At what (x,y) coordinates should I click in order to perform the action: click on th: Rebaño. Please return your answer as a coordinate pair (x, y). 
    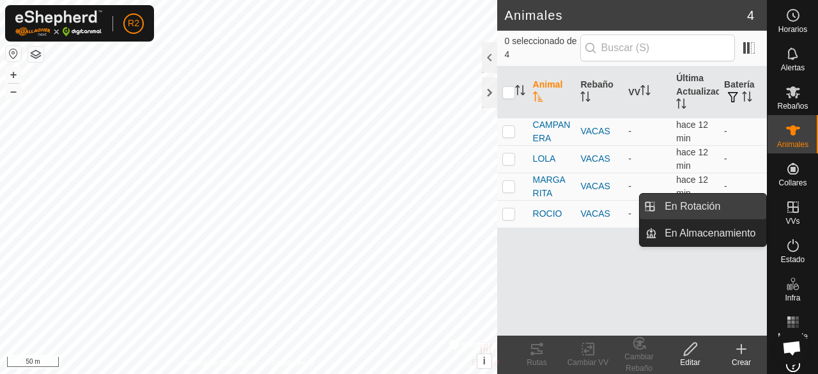
    Looking at the image, I should click on (599, 92).